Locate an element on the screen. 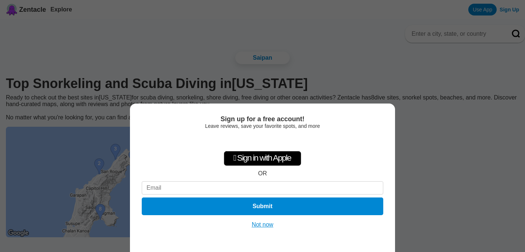  div: Sign up for a free account! is located at coordinates (263, 119).